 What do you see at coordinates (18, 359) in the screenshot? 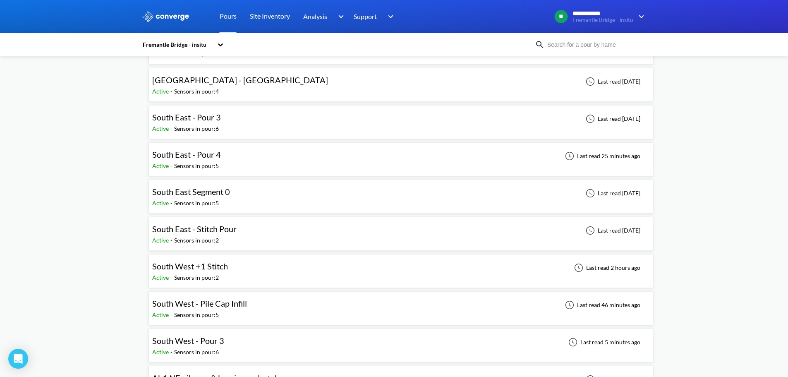
I see `div: Open Intercom Messenger` at bounding box center [18, 359].